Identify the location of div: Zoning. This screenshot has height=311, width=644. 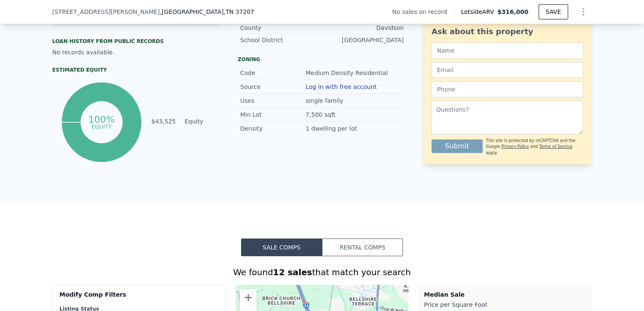
(322, 60).